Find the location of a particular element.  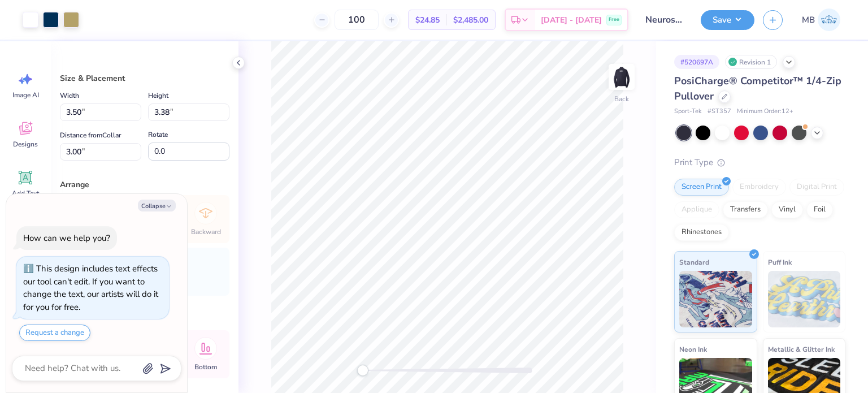

span: MB is located at coordinates (808, 20).